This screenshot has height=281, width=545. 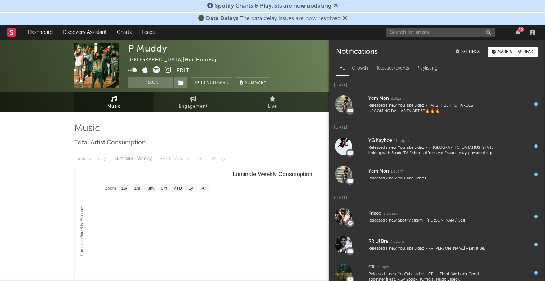 What do you see at coordinates (437, 175) in the screenshot?
I see `a: Ycm Mon1:15amReleased 2 new YouTube videos.` at bounding box center [437, 175].